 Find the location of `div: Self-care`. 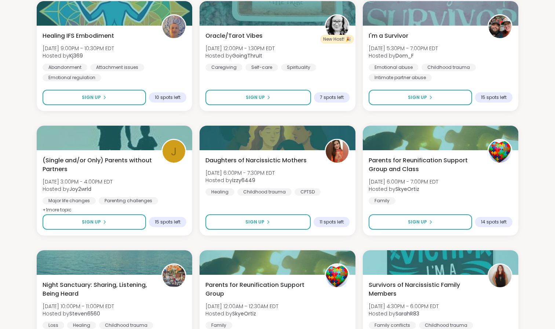

div: Self-care is located at coordinates (262, 68).